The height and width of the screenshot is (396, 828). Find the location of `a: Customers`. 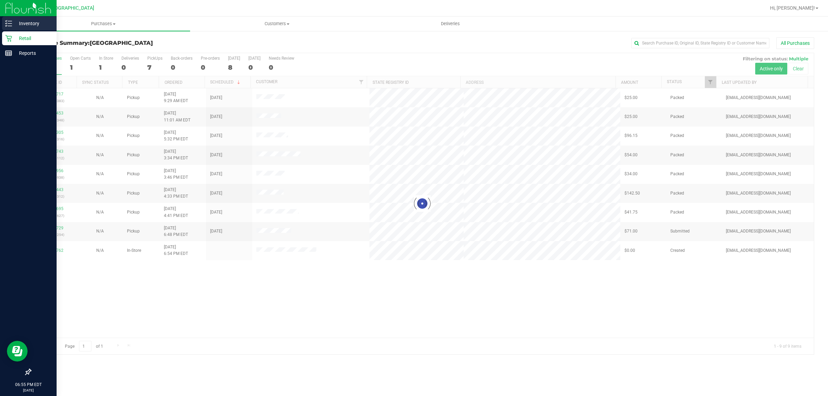

a: Customers is located at coordinates (277, 24).